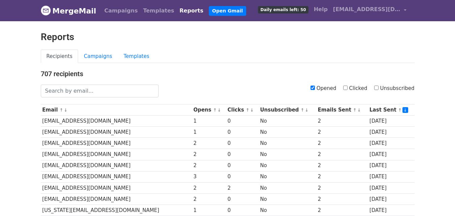 The width and height of the screenshot is (455, 216). I want to click on a: Open Gmail, so click(227, 11).